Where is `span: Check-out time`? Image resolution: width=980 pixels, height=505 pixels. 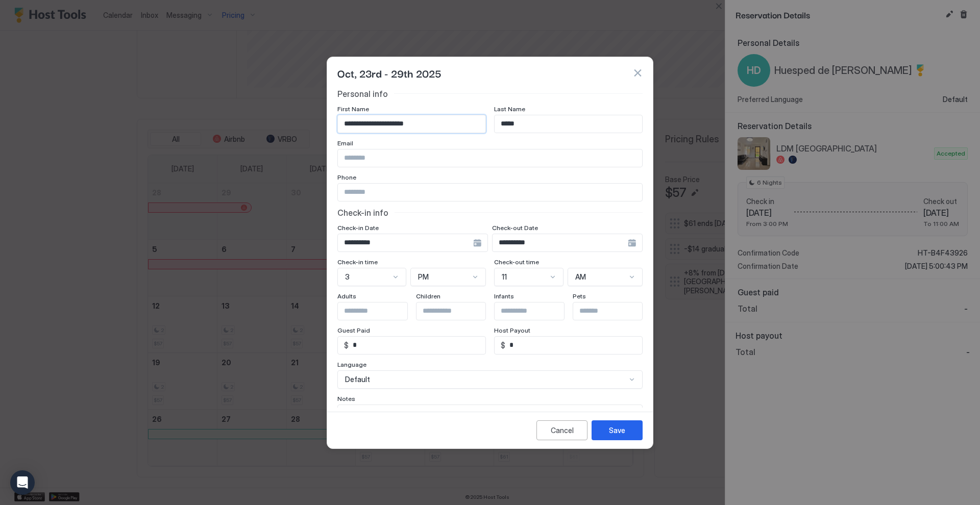
span: Check-out time is located at coordinates (516, 262).